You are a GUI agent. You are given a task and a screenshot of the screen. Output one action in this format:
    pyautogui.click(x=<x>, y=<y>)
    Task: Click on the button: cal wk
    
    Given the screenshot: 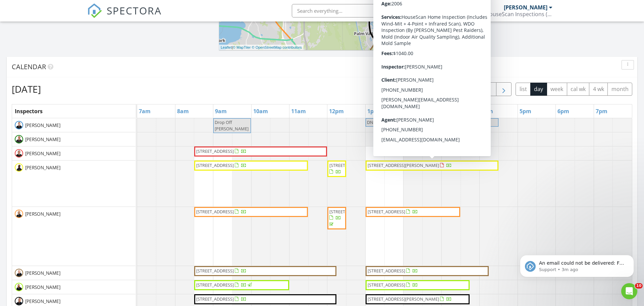 What is the action you would take?
    pyautogui.click(x=578, y=89)
    